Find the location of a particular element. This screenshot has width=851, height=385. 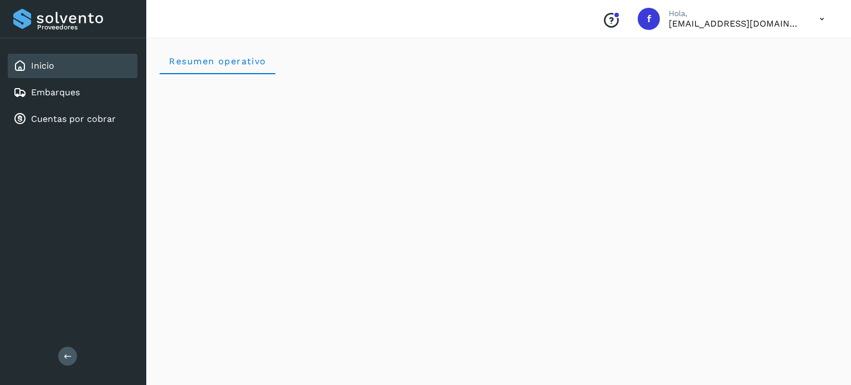

p: Proveedores is located at coordinates (85, 27).